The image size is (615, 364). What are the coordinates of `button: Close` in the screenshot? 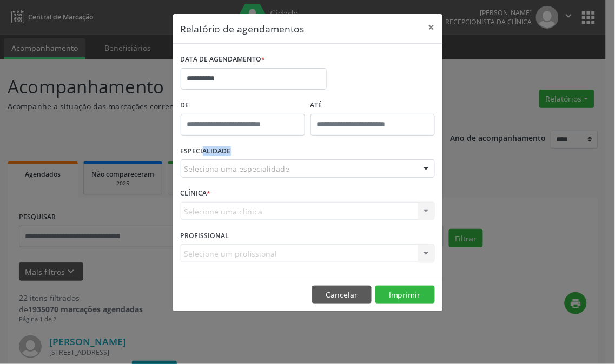 It's located at (432, 27).